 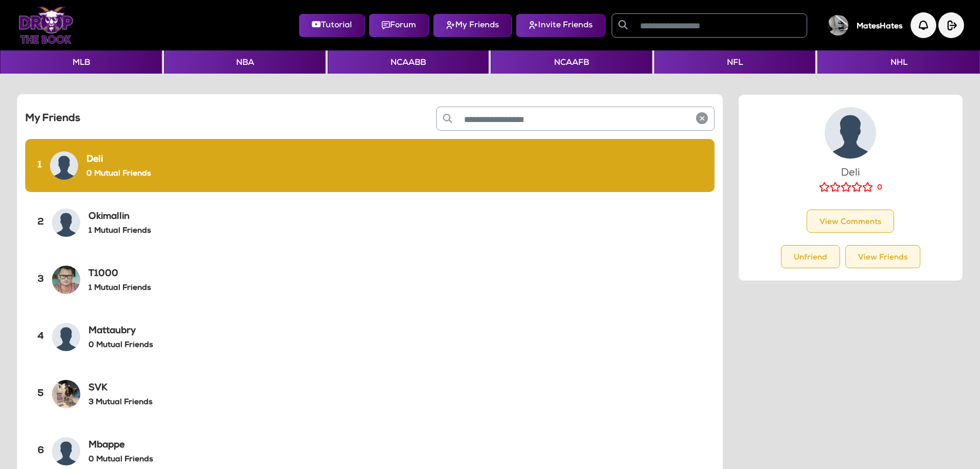 What do you see at coordinates (561, 25) in the screenshot?
I see `button: Invite Friends` at bounding box center [561, 25].